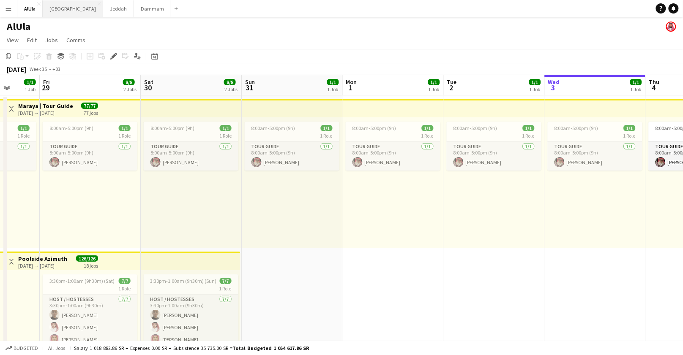 The width and height of the screenshot is (683, 355). Describe the element at coordinates (183, 281) in the screenshot. I see `span: 3:30pm-1:00am (9h30m) (Sun)` at that location.